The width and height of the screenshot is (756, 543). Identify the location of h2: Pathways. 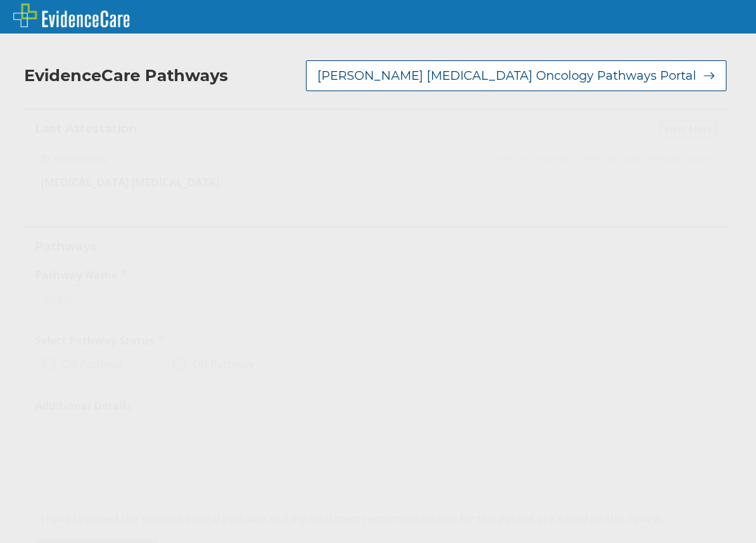
(375, 247).